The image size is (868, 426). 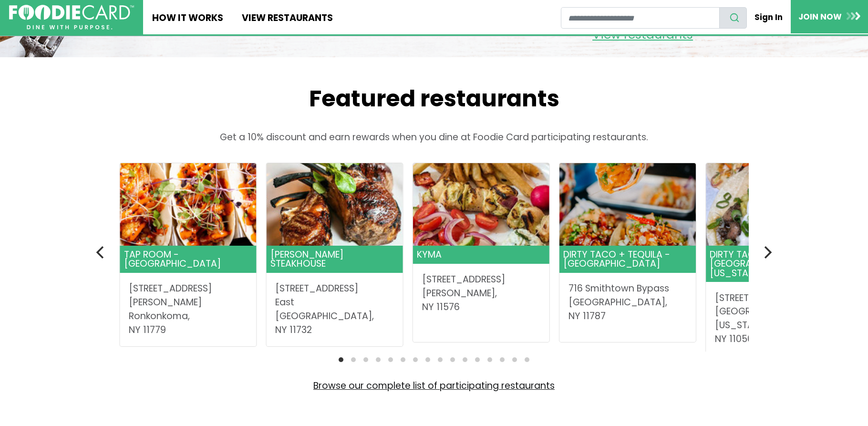 I want to click on a: Sign In, so click(x=769, y=17).